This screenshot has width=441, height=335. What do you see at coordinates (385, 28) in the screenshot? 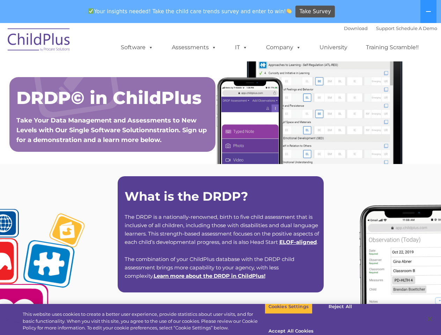
I see `a: Support` at bounding box center [385, 28].